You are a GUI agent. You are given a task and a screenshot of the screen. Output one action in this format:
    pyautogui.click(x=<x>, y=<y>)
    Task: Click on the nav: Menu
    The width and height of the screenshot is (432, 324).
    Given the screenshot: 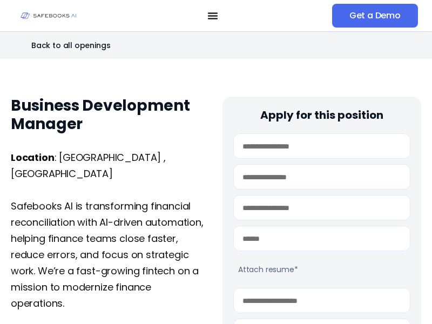 What is the action you would take?
    pyautogui.click(x=213, y=16)
    